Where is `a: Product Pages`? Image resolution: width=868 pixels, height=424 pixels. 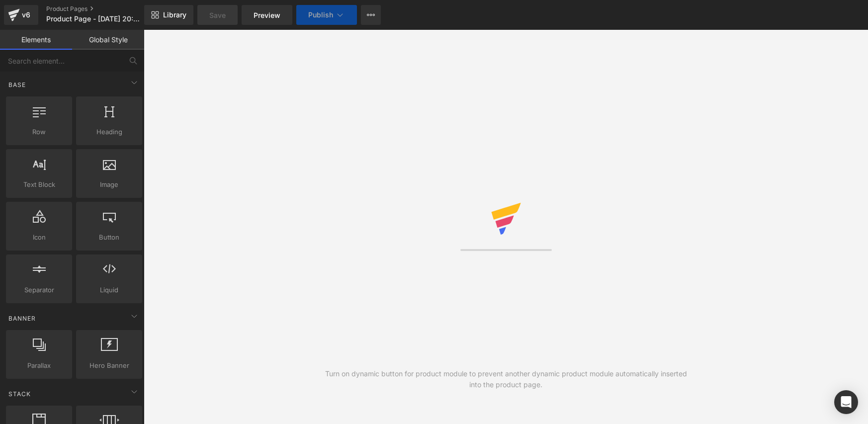
a: Product Pages is located at coordinates (103, 9).